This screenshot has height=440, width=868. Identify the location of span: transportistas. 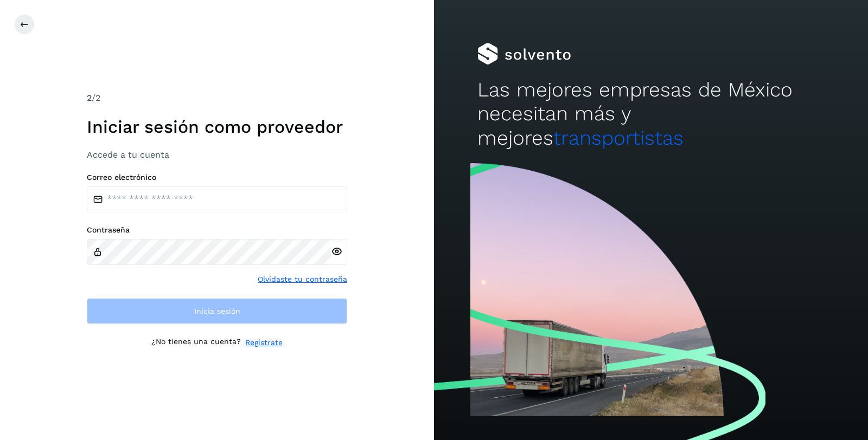
(618, 138).